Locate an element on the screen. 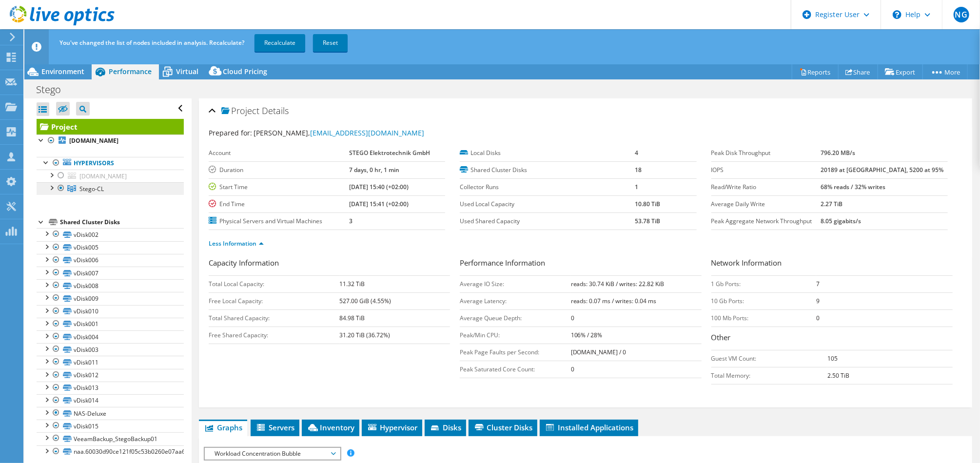 The height and width of the screenshot is (463, 980). a: Reset is located at coordinates (330, 43).